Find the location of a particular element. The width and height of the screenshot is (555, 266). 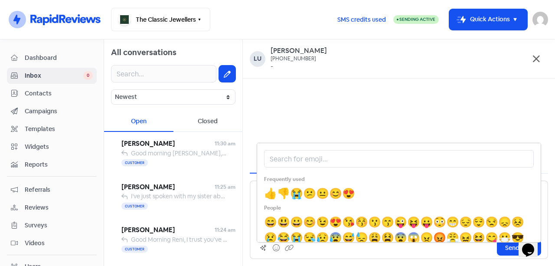

span: kissing_closed_eyes is located at coordinates (361, 221).